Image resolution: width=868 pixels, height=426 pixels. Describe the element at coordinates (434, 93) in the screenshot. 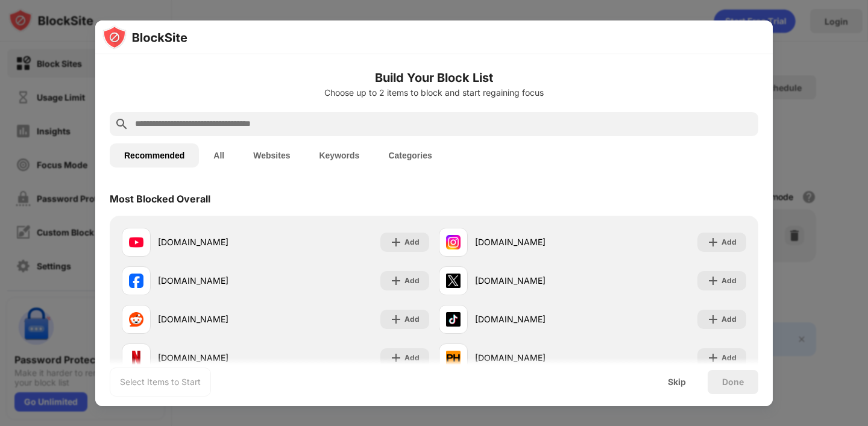

I see `div: Choose up to 2 items to block and start regaining focus` at that location.